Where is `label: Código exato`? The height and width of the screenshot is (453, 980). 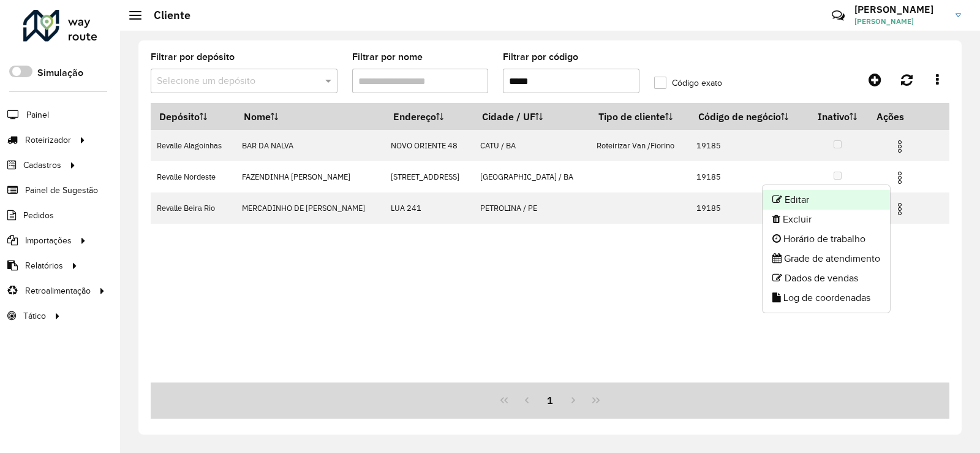 label: Código exato is located at coordinates (688, 82).